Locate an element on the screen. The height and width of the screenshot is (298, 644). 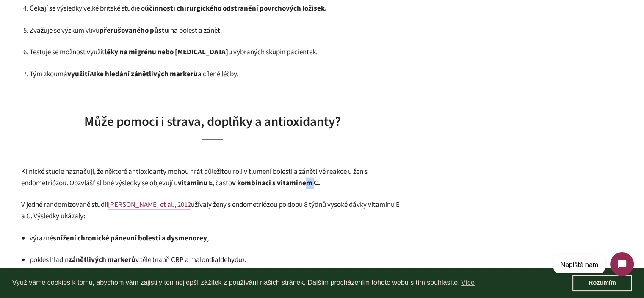
p: V jedné randomizované studii užívaly ženy s endometriózou po dobu 8 týdnů vysoké dávky vitaminu E... is located at coordinates (213, 210).